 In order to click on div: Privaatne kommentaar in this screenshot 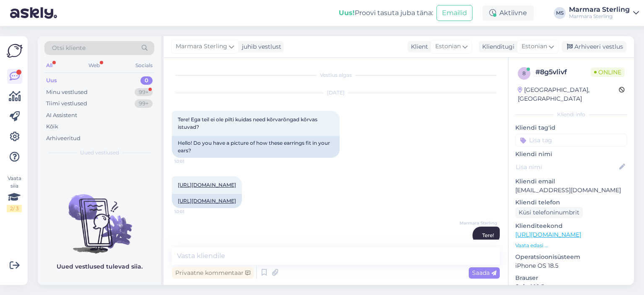, I will do `click(213, 272)`.